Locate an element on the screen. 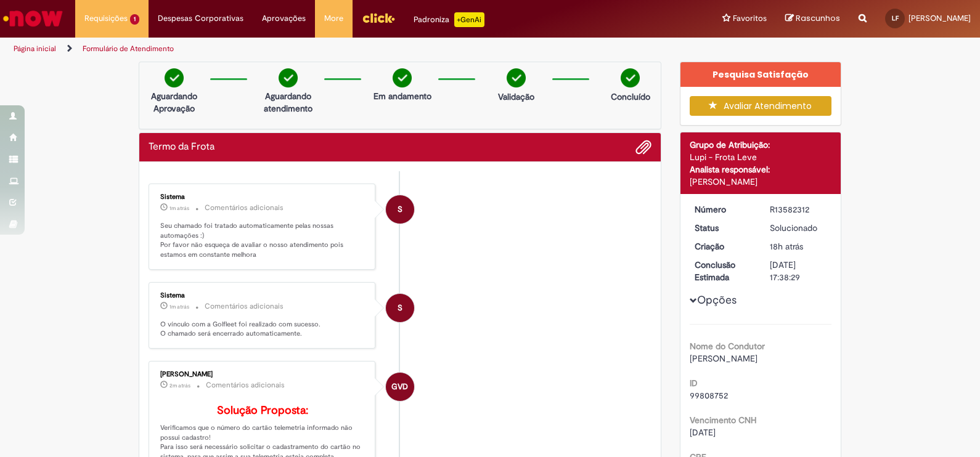 The image size is (980, 457). span: 99808752 is located at coordinates (709, 396).